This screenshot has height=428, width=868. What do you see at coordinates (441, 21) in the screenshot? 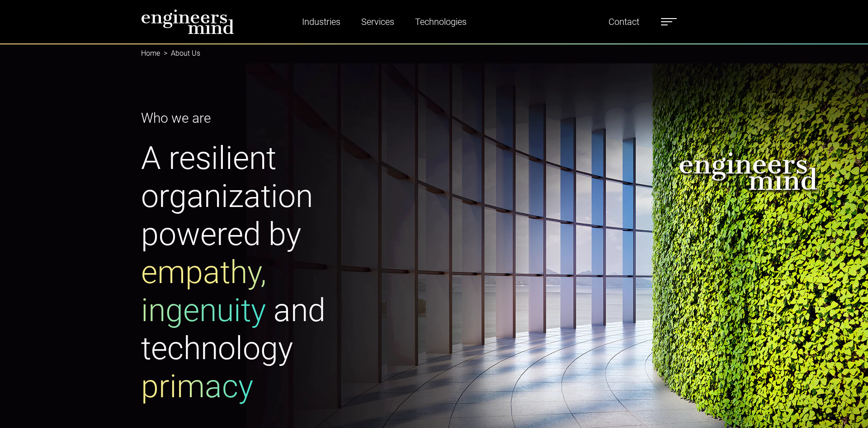
I see `a: Technologies` at bounding box center [441, 21].